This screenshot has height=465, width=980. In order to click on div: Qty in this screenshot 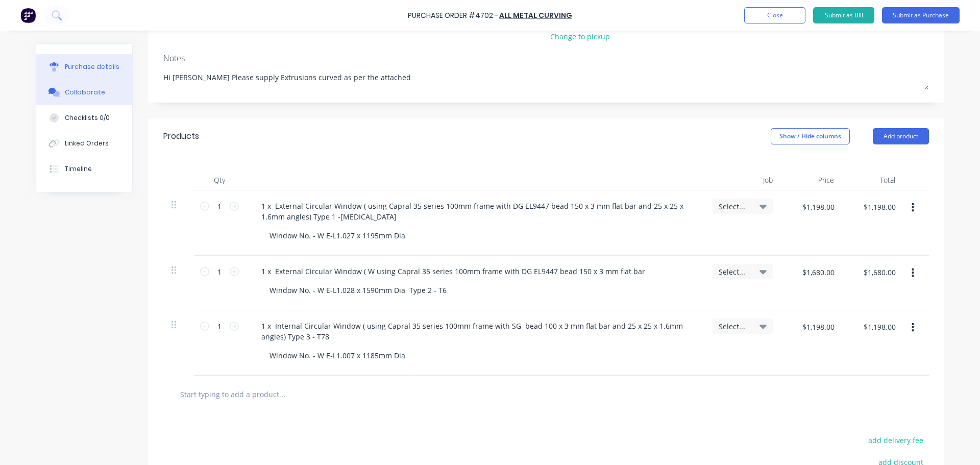, I will do `click(219, 180)`.